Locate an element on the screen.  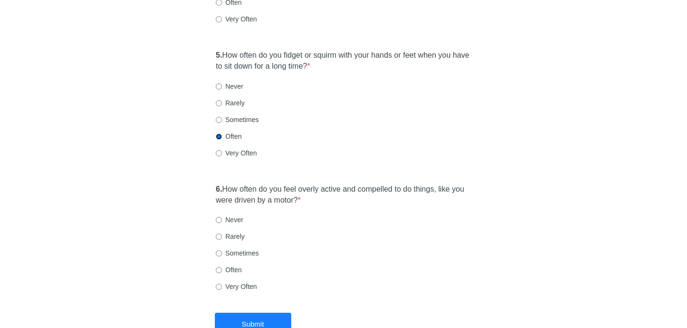
strong: 5. is located at coordinates (219, 55).